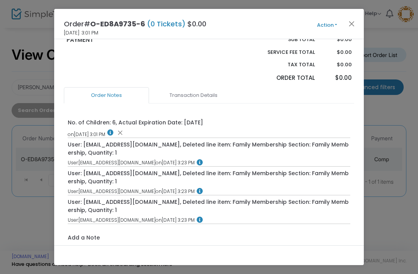  What do you see at coordinates (118, 24) in the screenshot?
I see `span: O-ED8A9735-6` at bounding box center [118, 24].